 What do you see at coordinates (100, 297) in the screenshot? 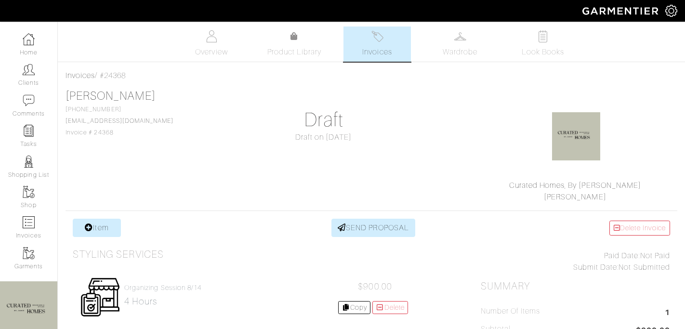
I see `img: Womens_Service-b2905c8a555b134d70f80a63ccd9711e5cb40bac1cff00c12a43f244cd2c1cd3.png` at bounding box center [100, 297].